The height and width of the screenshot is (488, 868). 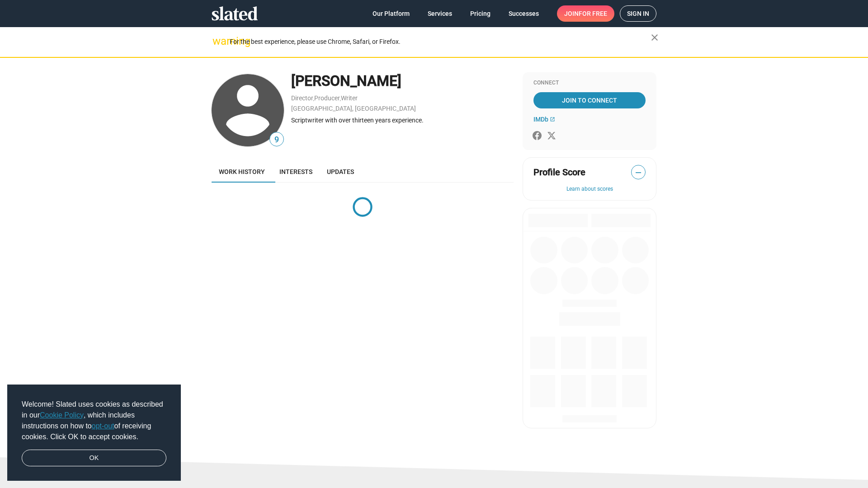 I want to click on span: Updates, so click(x=340, y=172).